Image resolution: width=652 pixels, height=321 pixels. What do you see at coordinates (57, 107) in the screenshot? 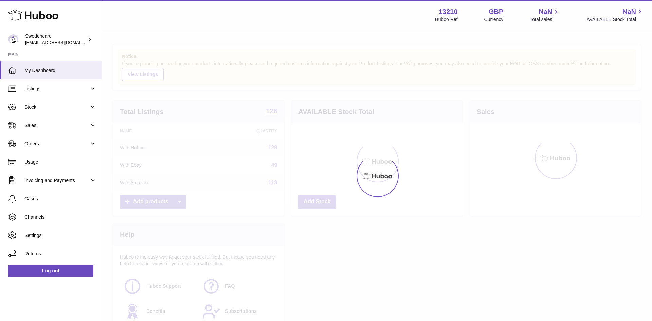
I see `span: Stock` at bounding box center [57, 107].